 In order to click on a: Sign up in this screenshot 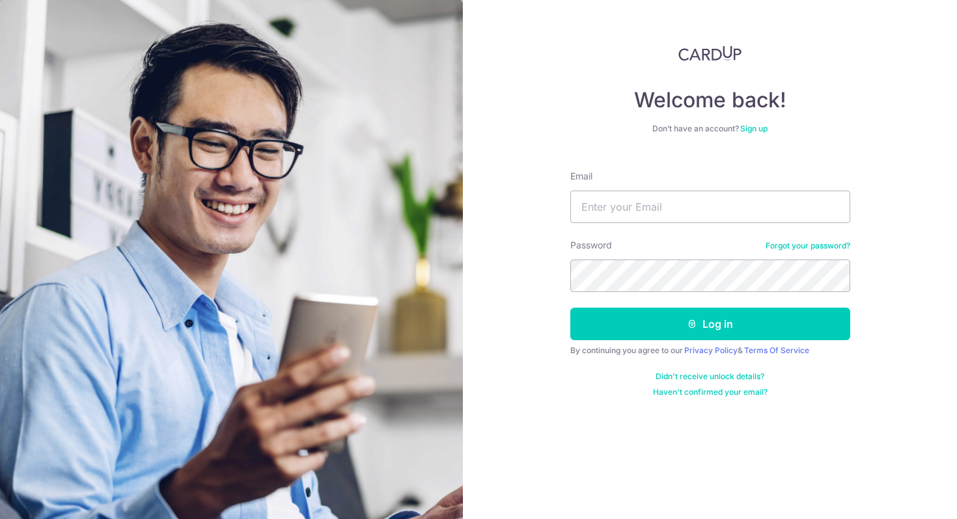, I will do `click(754, 128)`.